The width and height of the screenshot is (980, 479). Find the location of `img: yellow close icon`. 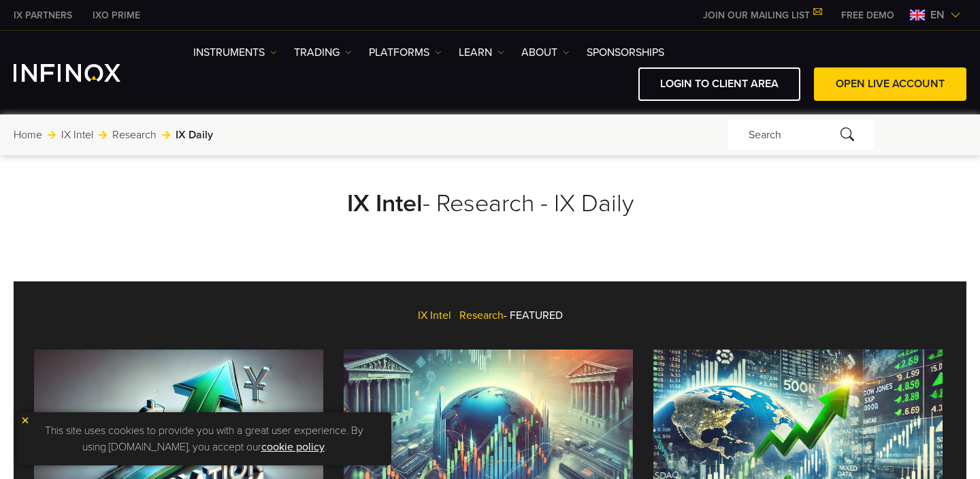

img: yellow close icon is located at coordinates (26, 420).